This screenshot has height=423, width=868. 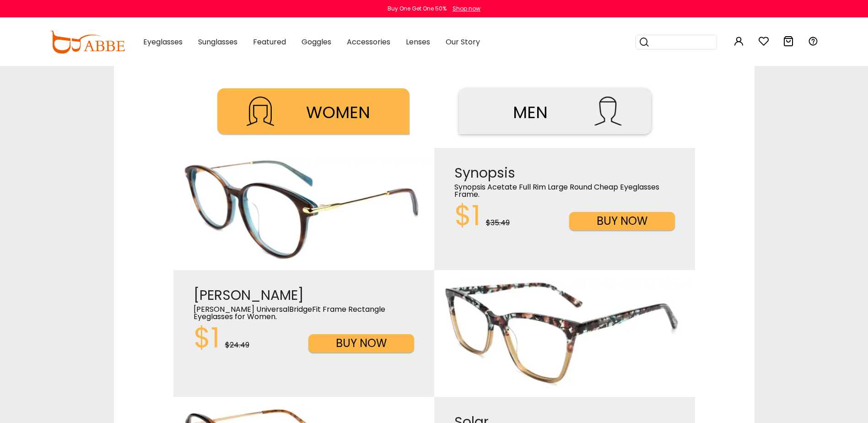 I want to click on span: MEN, so click(x=530, y=112).